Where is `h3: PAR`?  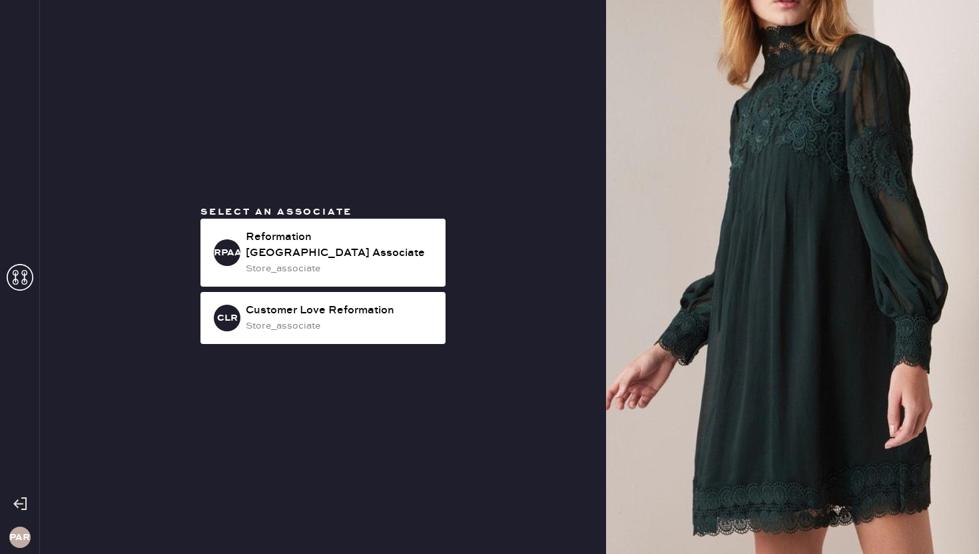
h3: PAR is located at coordinates (19, 537).